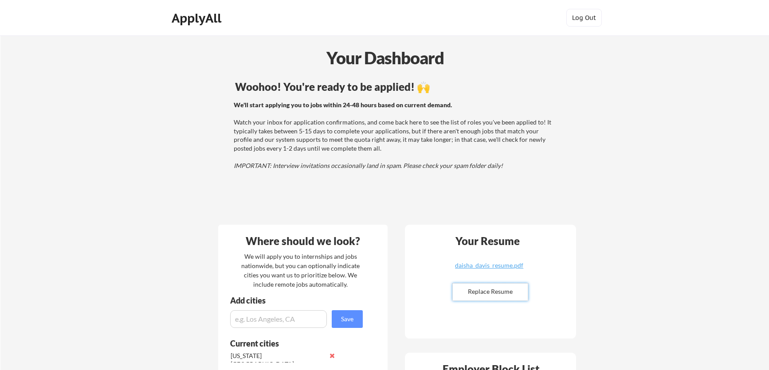  I want to click on div: Woohoo! You're ready to be applied! 🙌, so click(395, 87).